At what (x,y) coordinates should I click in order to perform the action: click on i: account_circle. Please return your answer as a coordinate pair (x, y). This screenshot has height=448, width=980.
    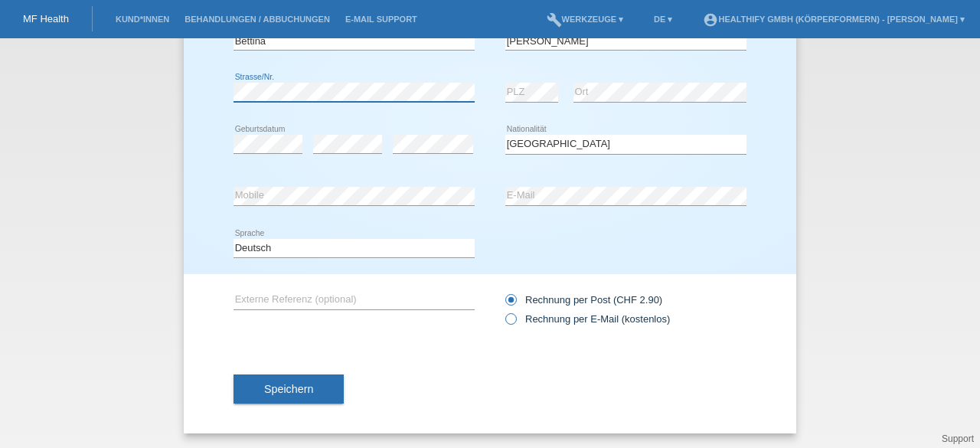
    Looking at the image, I should click on (711, 20).